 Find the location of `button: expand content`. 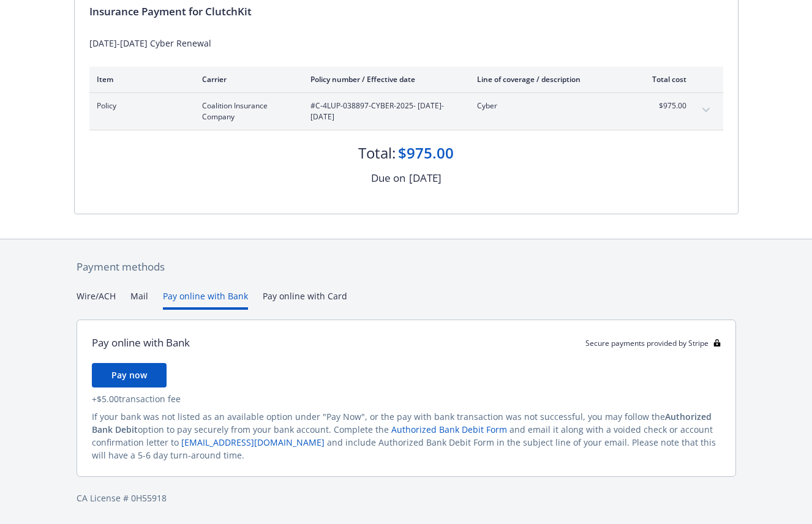

button: expand content is located at coordinates (706, 110).